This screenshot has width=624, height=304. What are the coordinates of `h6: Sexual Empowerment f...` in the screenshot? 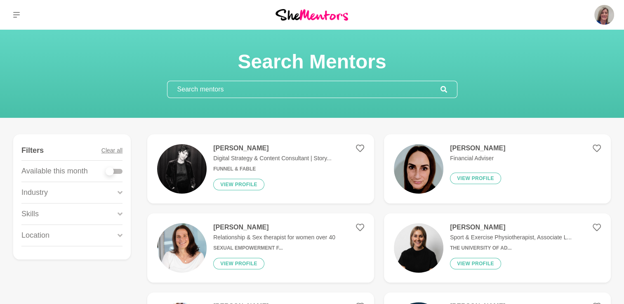 It's located at (274, 248).